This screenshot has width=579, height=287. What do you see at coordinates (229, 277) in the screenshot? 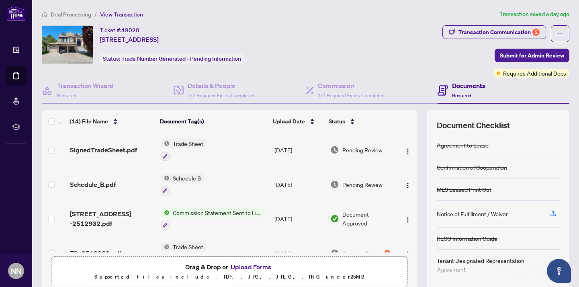
I see `p: Supported files include .PDF, .JPG, .JPEG, .PNG under 25 MB` at bounding box center [229, 277].